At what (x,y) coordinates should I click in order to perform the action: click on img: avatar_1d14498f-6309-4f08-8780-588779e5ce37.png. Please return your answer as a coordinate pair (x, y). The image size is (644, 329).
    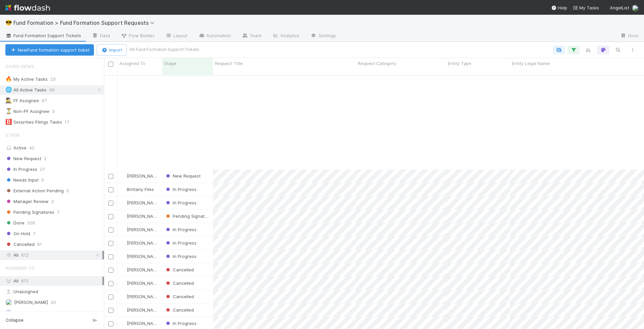
    Looking at the image, I should click on (9, 302).